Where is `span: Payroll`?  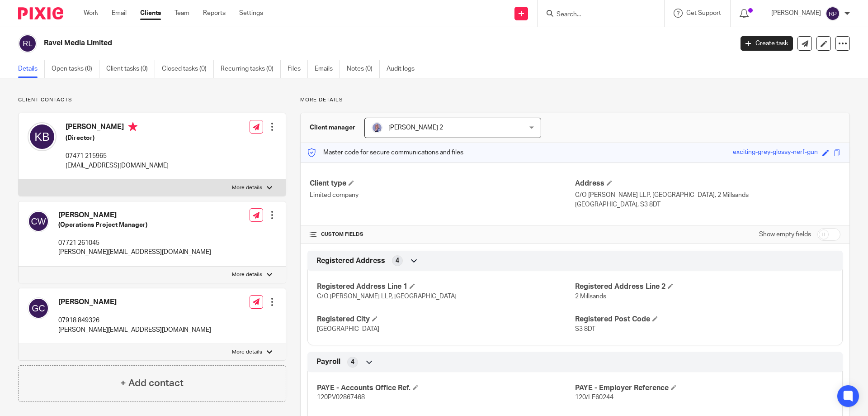
span: Payroll is located at coordinates (328, 362).